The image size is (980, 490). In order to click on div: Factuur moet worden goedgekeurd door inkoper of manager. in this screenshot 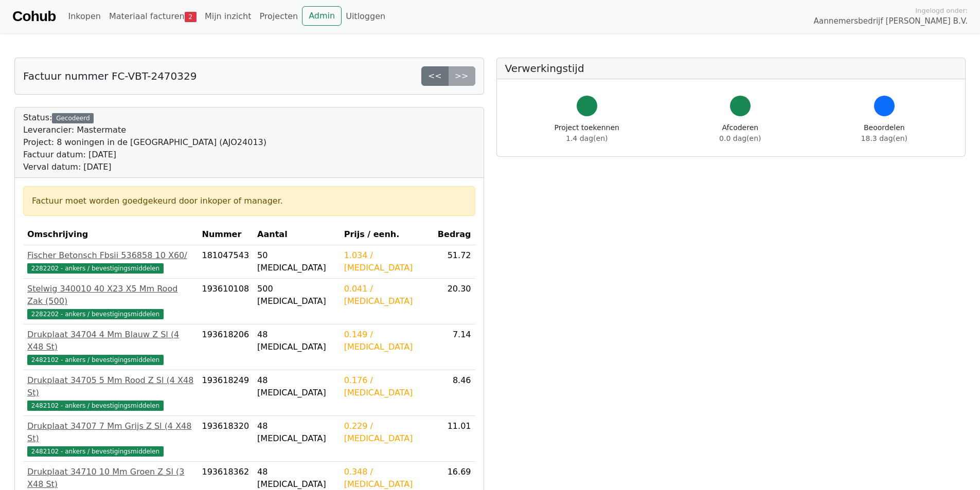, I will do `click(249, 201)`.